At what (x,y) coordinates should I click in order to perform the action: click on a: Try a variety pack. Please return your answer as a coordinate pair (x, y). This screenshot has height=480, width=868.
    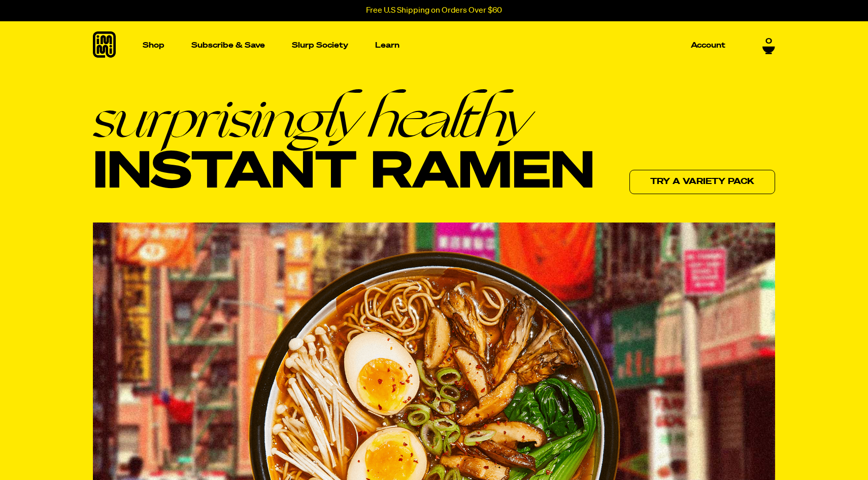
    Looking at the image, I should click on (701, 182).